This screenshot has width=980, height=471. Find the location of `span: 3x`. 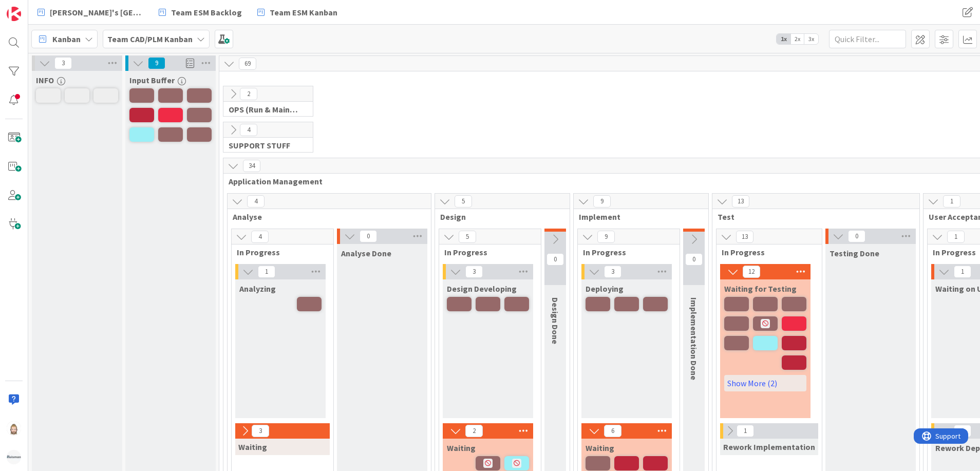

span: 3x is located at coordinates (811, 39).